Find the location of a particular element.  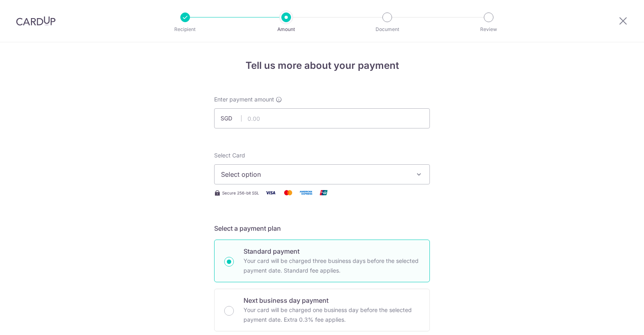

h4: Tell us more about your payment is located at coordinates (322, 66).